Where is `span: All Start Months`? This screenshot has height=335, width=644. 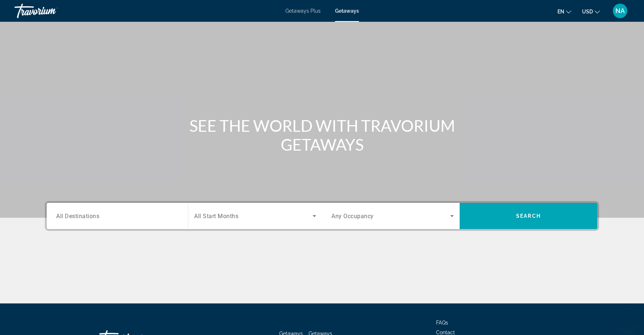 span: All Start Months is located at coordinates (216, 216).